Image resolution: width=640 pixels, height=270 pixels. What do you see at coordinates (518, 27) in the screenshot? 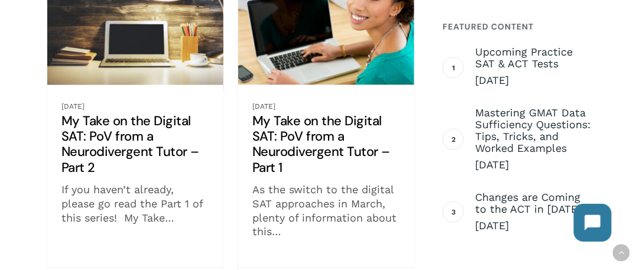
I see `h4: Featured Content` at bounding box center [518, 27].